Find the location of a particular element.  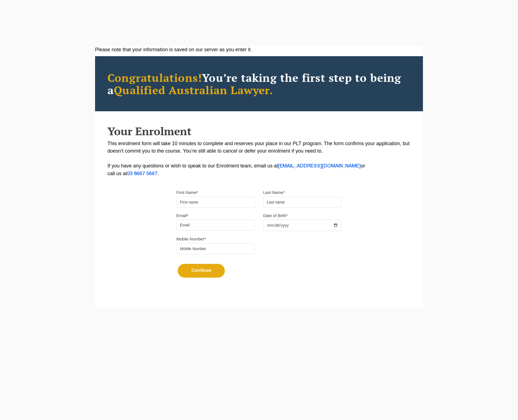

div: Please note that your information is saved on our server as you enter it. is located at coordinates (259, 50).